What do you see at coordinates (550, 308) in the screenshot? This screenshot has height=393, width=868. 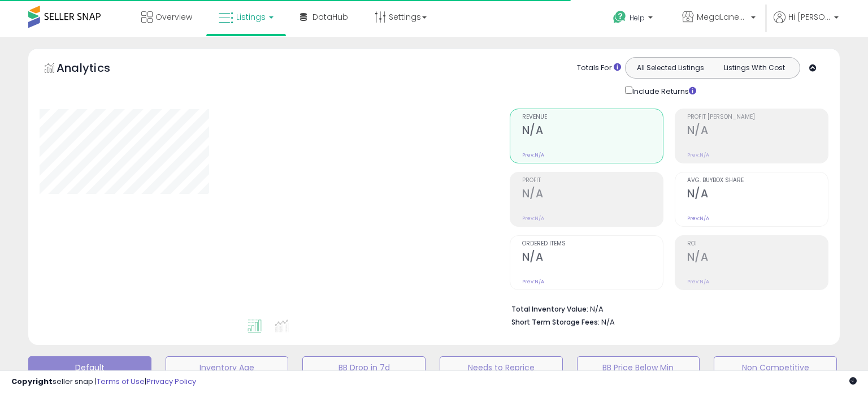 I see `b: Total Inventory Value:` at bounding box center [550, 308].